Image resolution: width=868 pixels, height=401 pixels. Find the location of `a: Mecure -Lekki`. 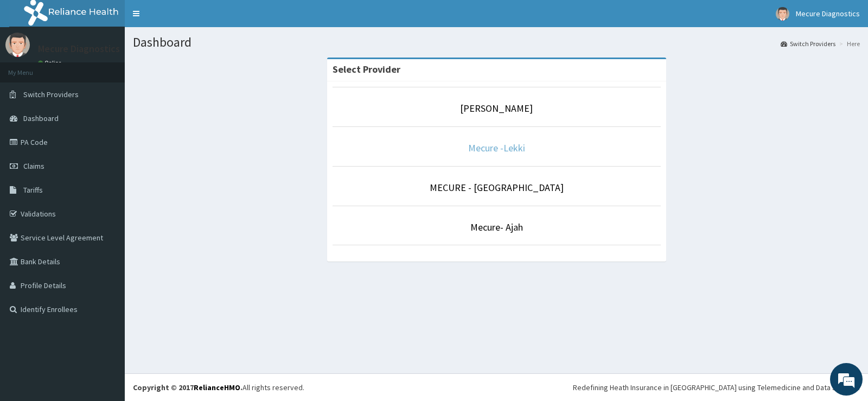

a: Mecure -Lekki is located at coordinates (496, 147).